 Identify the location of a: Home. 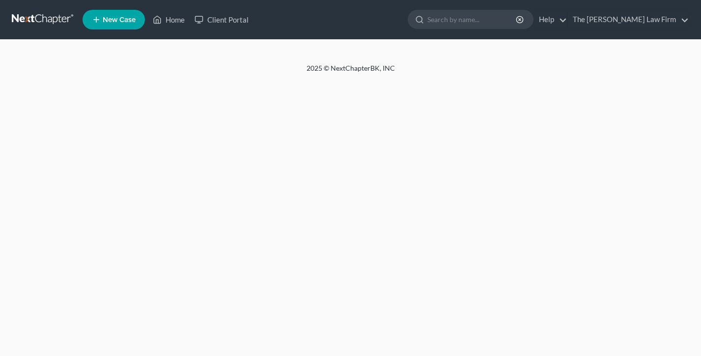
(168, 20).